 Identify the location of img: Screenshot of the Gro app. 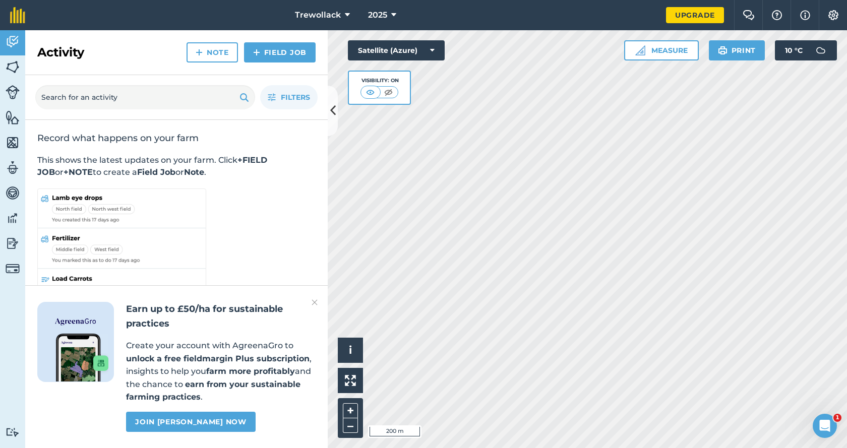
(82, 357).